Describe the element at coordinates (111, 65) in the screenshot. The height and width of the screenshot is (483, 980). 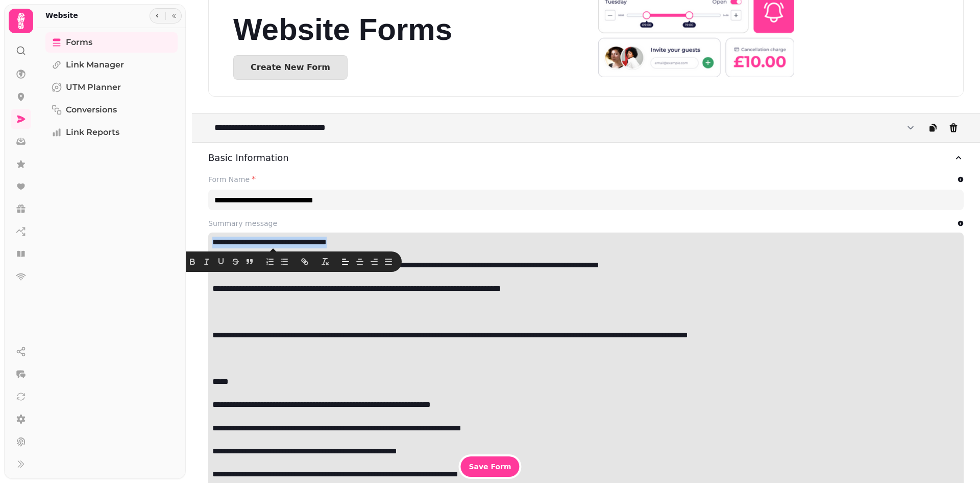
I see `a: Link Manager` at that location.